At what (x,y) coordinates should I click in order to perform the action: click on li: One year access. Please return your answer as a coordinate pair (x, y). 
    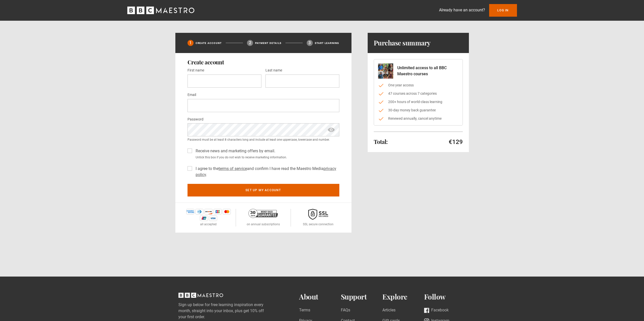
    Looking at the image, I should click on (419, 85).